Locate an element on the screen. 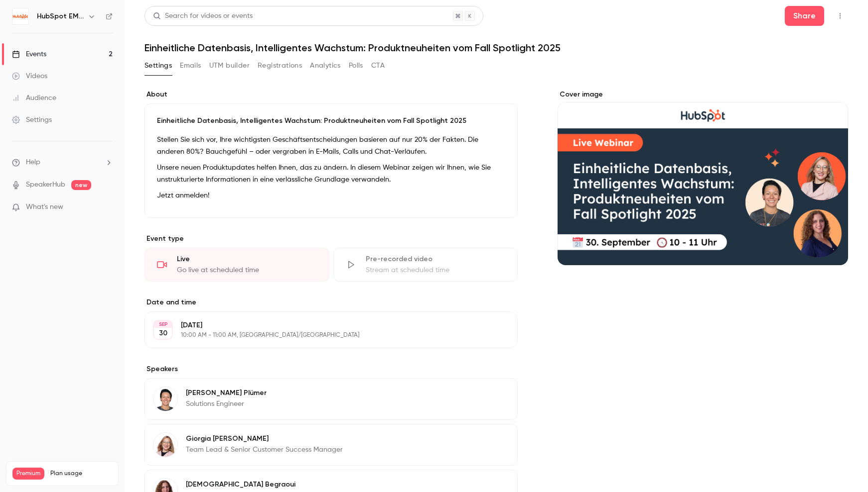  a: SpeakerHub is located at coordinates (45, 185).